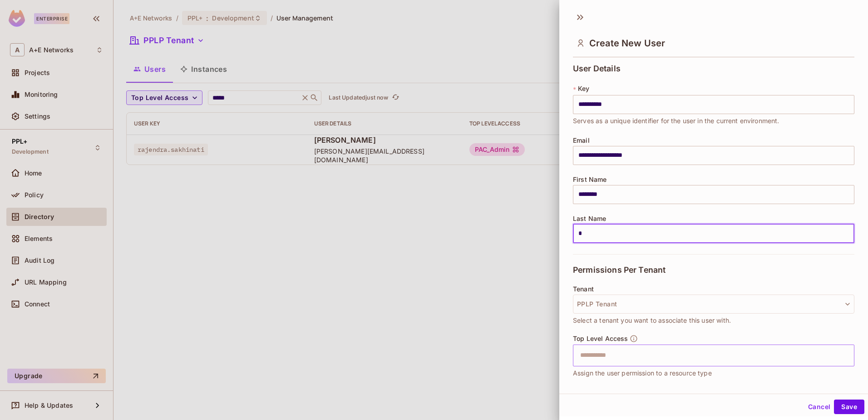 The width and height of the screenshot is (868, 420). Describe the element at coordinates (643, 373) in the screenshot. I see `span: Assign the user permission to a resource type` at that location.